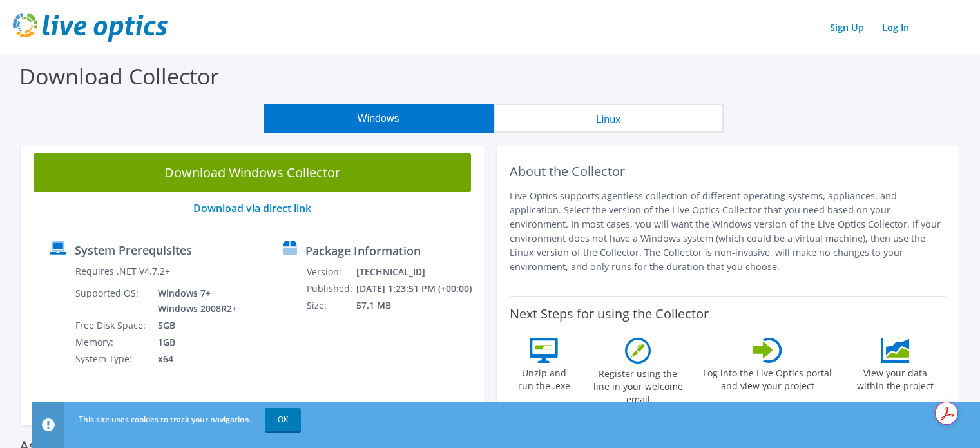 The image size is (980, 448). What do you see at coordinates (111, 301) in the screenshot?
I see `td: Supported OS:` at bounding box center [111, 301].